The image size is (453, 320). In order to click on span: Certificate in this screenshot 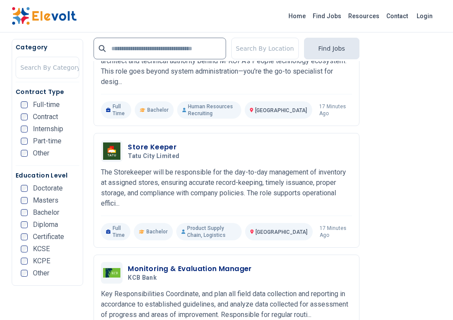, I will do `click(49, 237)`.